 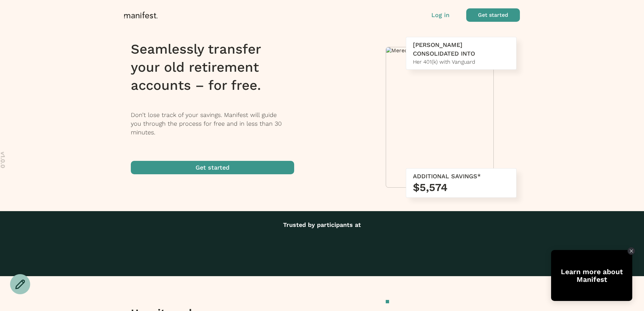 What do you see at coordinates (440, 50) in the screenshot?
I see `img: Meredith` at bounding box center [440, 50].